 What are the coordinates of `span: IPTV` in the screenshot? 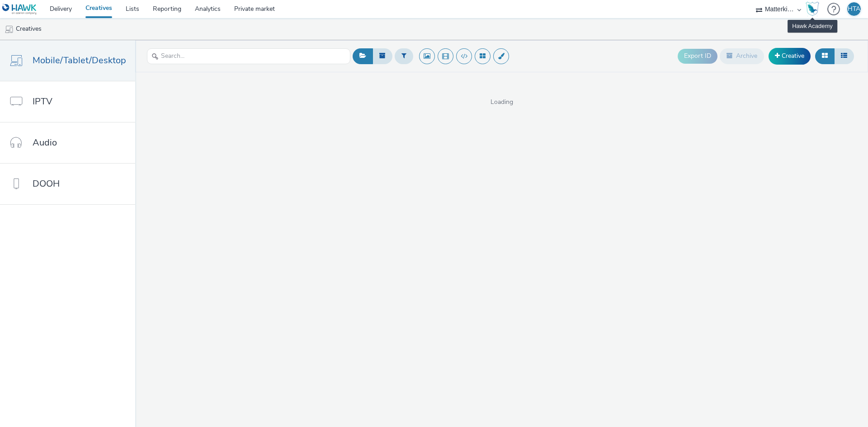 It's located at (43, 101).